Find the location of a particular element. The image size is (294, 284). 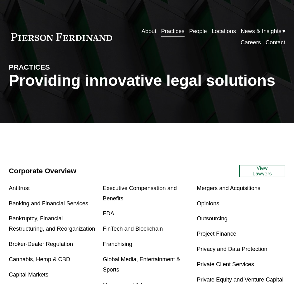

a: Global Media, Entertainment & Sports is located at coordinates (142, 264).